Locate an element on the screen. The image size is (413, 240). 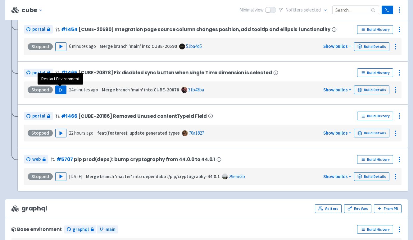
span: selected is located at coordinates (312, 10).